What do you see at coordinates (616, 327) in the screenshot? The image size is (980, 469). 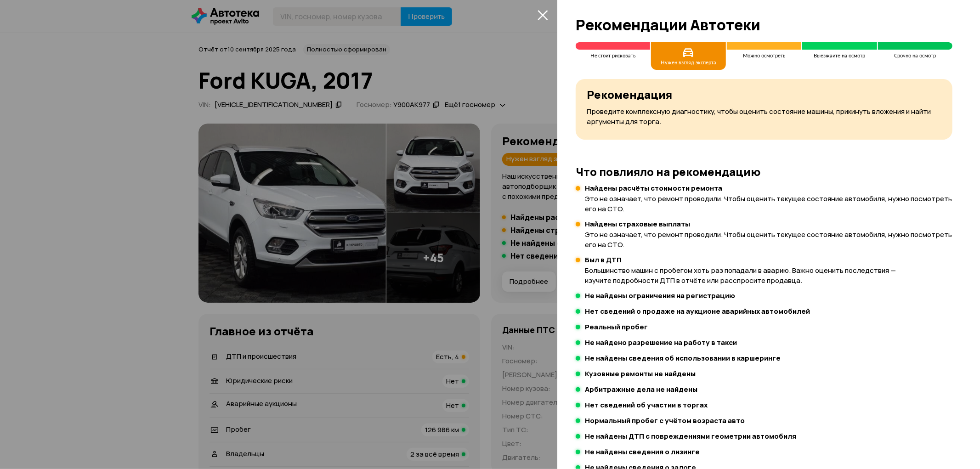 I see `h4: Реальный пробег` at bounding box center [616, 327].